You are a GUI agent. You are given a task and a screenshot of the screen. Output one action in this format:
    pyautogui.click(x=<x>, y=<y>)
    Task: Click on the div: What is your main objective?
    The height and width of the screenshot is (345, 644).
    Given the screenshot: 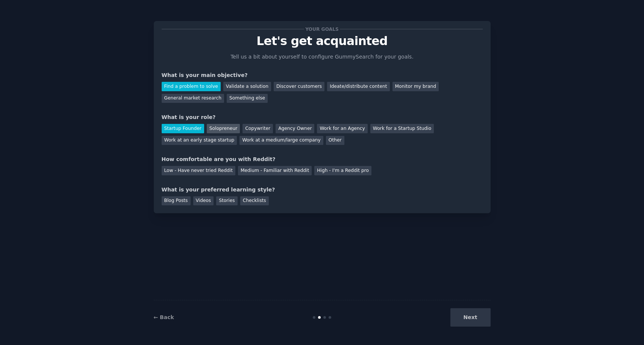 What is the action you would take?
    pyautogui.click(x=322, y=75)
    